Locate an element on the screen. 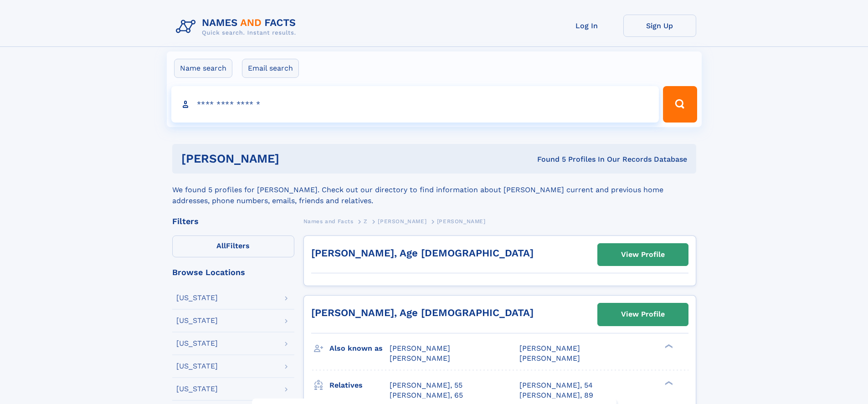 The image size is (868, 404). a: Sign Up is located at coordinates (660, 25).